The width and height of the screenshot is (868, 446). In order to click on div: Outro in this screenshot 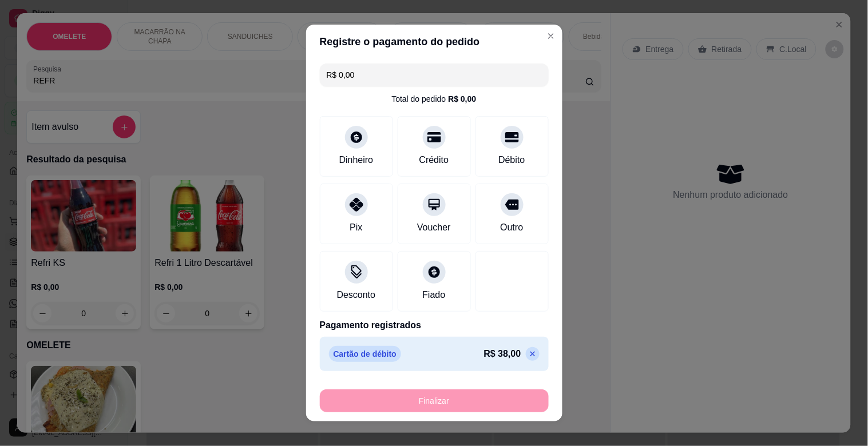, I will do `click(512, 228)`.